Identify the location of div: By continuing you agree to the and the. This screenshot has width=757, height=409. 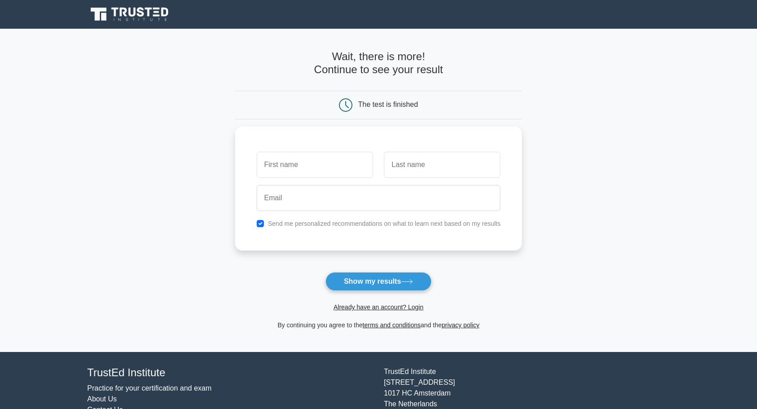
(378, 325).